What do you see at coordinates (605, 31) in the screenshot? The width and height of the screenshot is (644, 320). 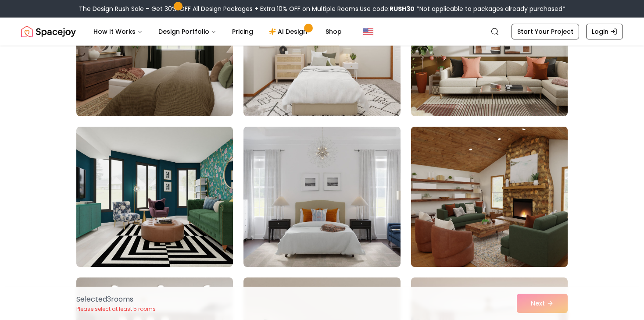 I see `a: Login` at bounding box center [605, 31].